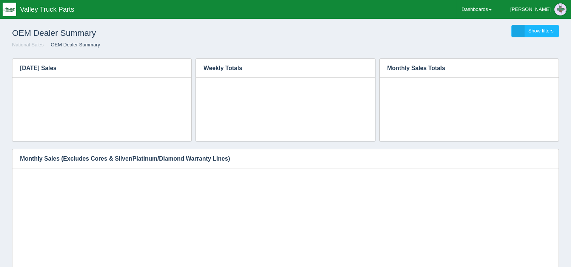 This screenshot has height=267, width=571. Describe the element at coordinates (72, 45) in the screenshot. I see `li: OEM Dealer Summary` at that location.